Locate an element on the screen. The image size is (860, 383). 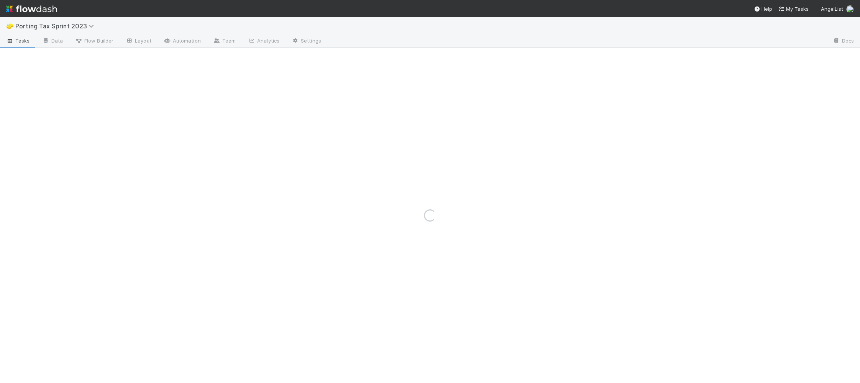
span: Flow Builder is located at coordinates (94, 41).